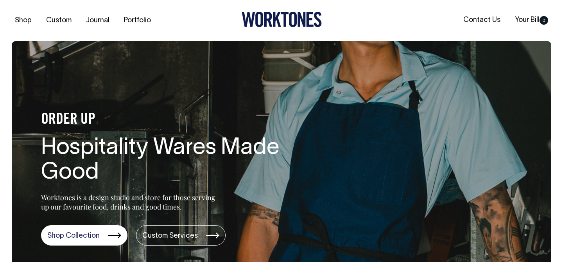 This screenshot has width=563, height=262. I want to click on h1: Hospitality Wares Made Good, so click(166, 161).